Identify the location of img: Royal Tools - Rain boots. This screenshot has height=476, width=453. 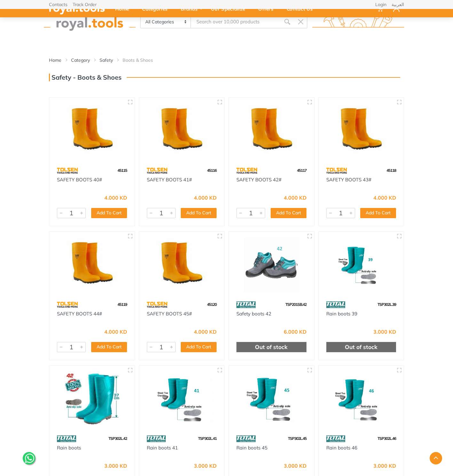
(92, 399).